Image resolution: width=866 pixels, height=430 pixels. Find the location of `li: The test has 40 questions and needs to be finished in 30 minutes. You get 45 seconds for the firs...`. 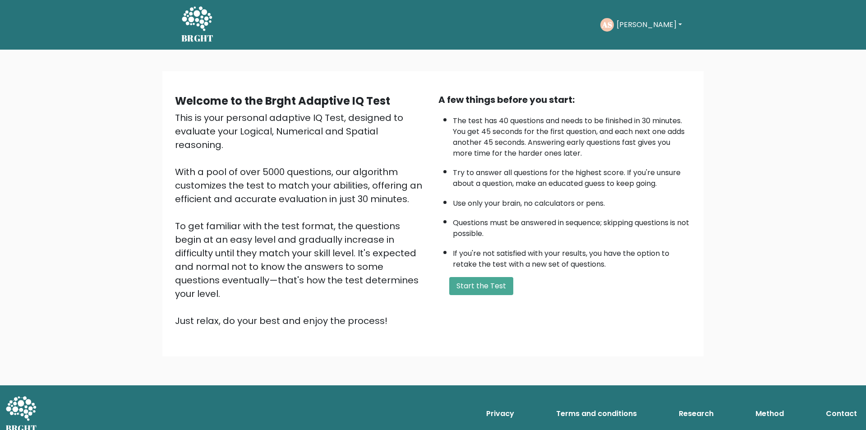

li: The test has 40 questions and needs to be finished in 30 minutes. You get 45 seconds for the firs... is located at coordinates (572, 135).